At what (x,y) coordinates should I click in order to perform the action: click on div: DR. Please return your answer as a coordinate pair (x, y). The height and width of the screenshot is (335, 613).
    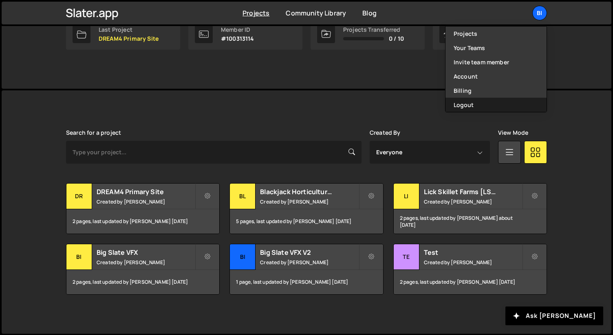
    Looking at the image, I should click on (79, 196).